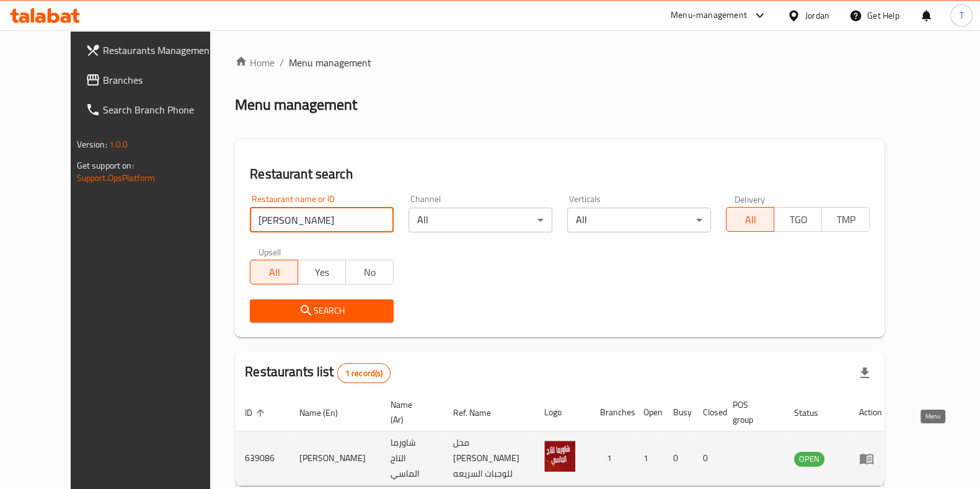 This screenshot has height=489, width=980. What do you see at coordinates (317, 373) in the screenshot?
I see `h2: Restaurants list` at bounding box center [317, 373].